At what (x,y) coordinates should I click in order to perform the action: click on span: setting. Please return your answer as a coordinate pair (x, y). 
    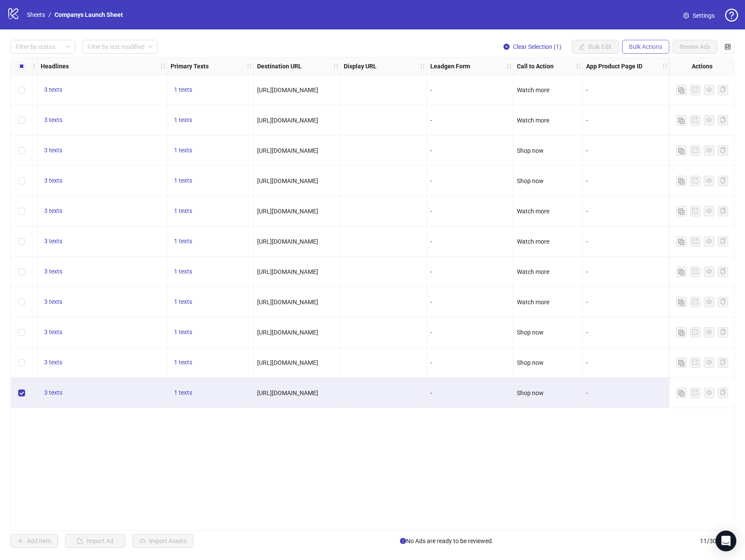
    Looking at the image, I should click on (687, 15).